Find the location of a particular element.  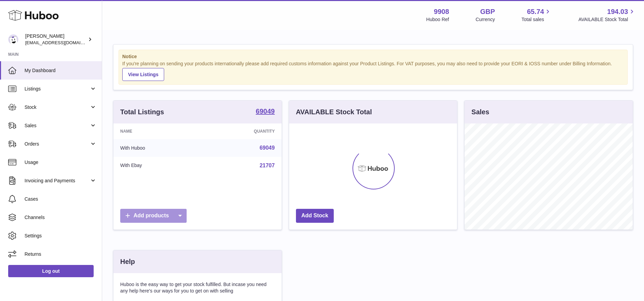

span: Orders is located at coordinates (57, 144).